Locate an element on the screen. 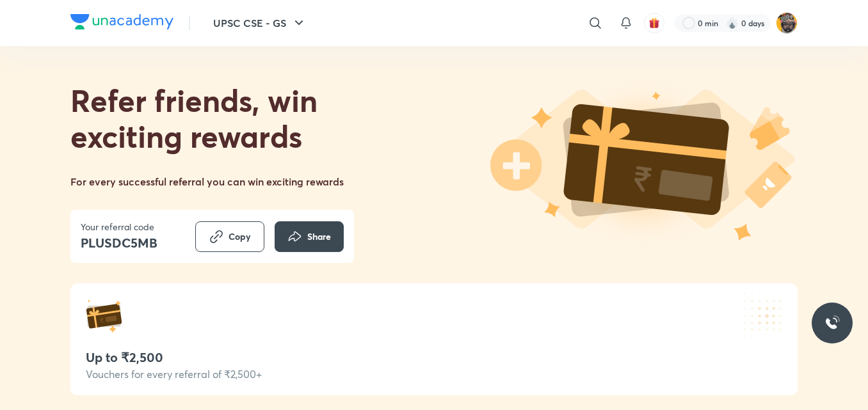 The height and width of the screenshot is (410, 868). h4: PLUSDC5MB is located at coordinates (119, 243).